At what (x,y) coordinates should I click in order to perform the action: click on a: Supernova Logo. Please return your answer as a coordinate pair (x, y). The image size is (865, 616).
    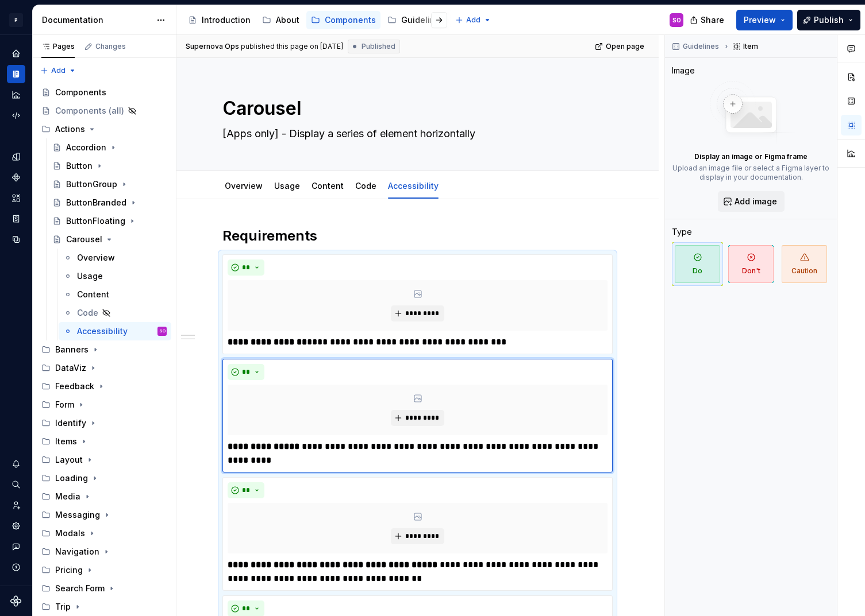
    Looking at the image, I should click on (16, 601).